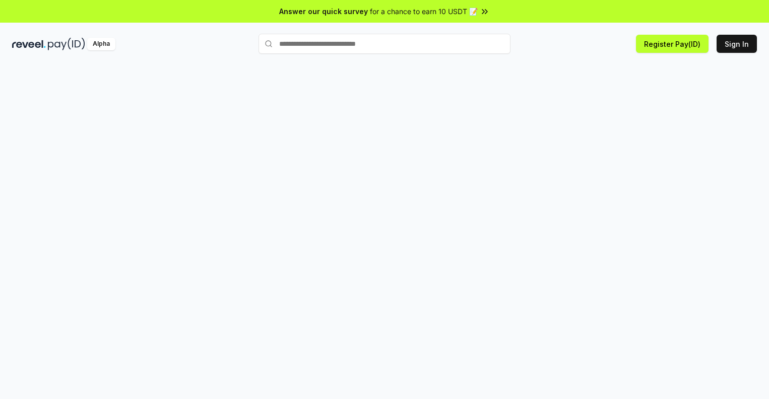 The height and width of the screenshot is (399, 769). What do you see at coordinates (672, 44) in the screenshot?
I see `button: Register Pay(ID)` at bounding box center [672, 44].